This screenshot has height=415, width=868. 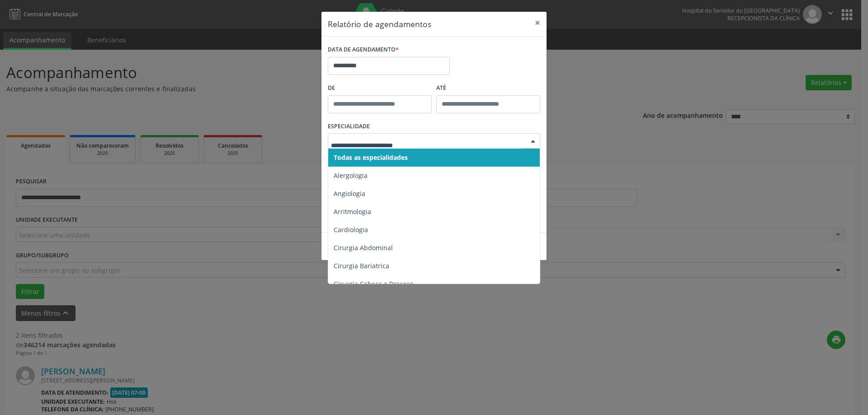 I want to click on label: De, so click(x=380, y=88).